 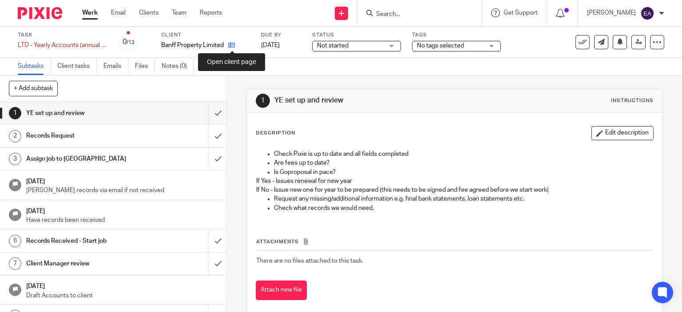 What do you see at coordinates (62, 35) in the screenshot?
I see `label: Task` at bounding box center [62, 35].